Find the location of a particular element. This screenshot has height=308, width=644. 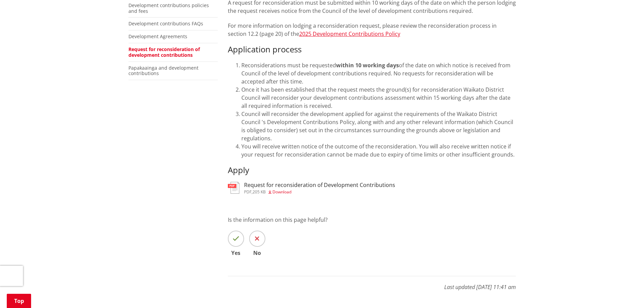

a: Top is located at coordinates (19, 301).